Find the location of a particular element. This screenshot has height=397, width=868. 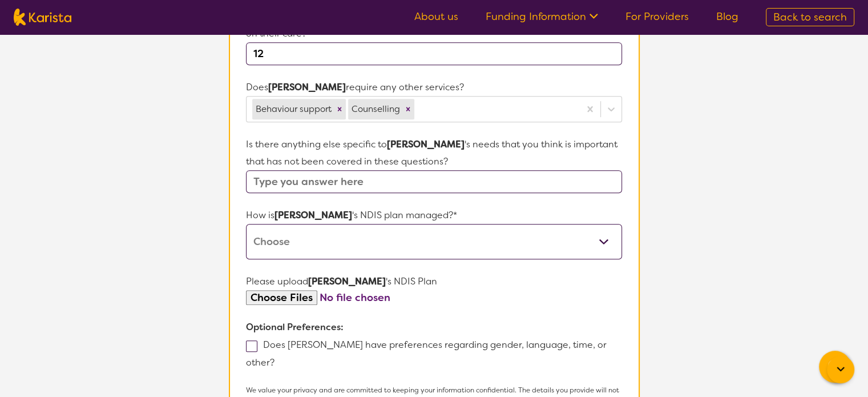

div: Counselling is located at coordinates (374, 109).